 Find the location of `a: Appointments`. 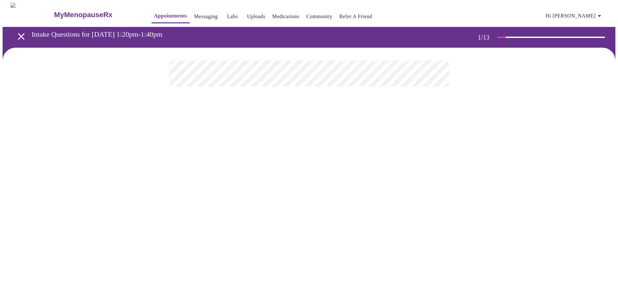

a: Appointments is located at coordinates (171, 16).